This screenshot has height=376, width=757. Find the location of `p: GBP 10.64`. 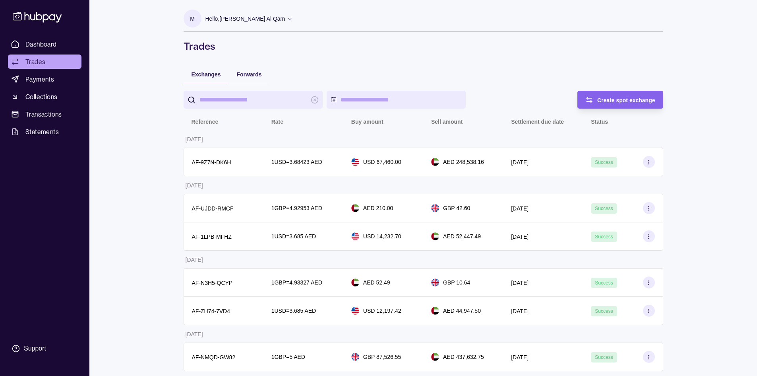

p: GBP 10.64 is located at coordinates (457, 282).